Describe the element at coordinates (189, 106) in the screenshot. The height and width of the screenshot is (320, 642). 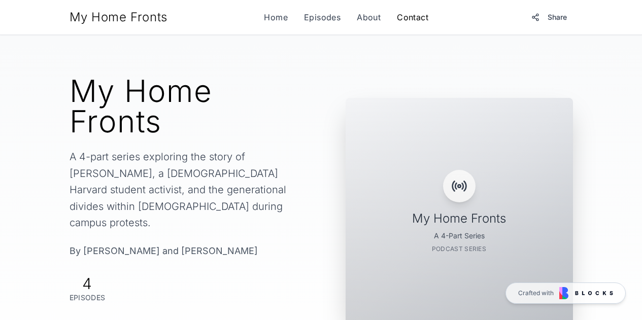
I see `h1: My Home Fronts` at that location.